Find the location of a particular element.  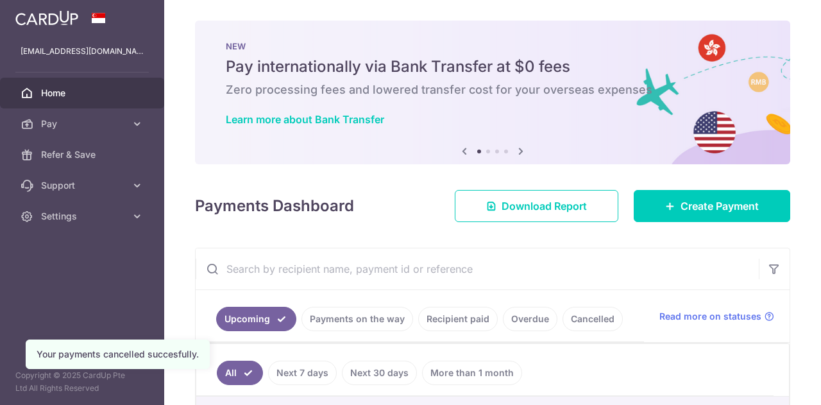

span: Create Payment is located at coordinates (720, 206).